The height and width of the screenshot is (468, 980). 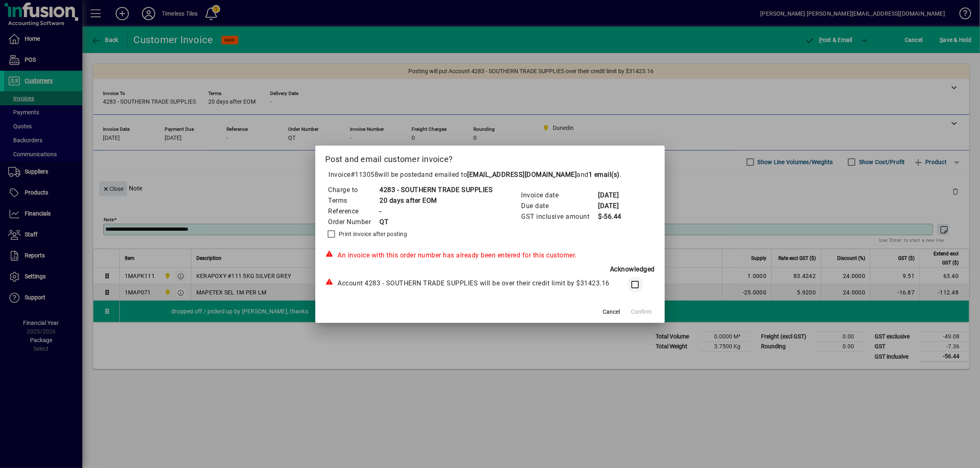 I want to click on b: 1 email(s), so click(x=604, y=174).